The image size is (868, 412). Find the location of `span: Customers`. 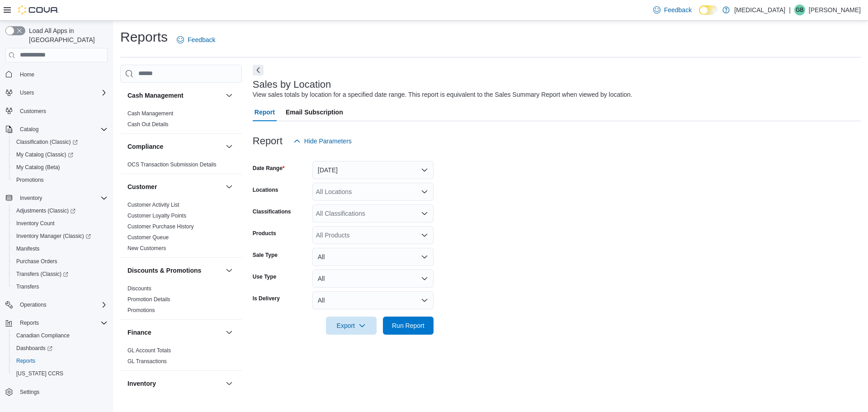

span: Customers is located at coordinates (33, 111).